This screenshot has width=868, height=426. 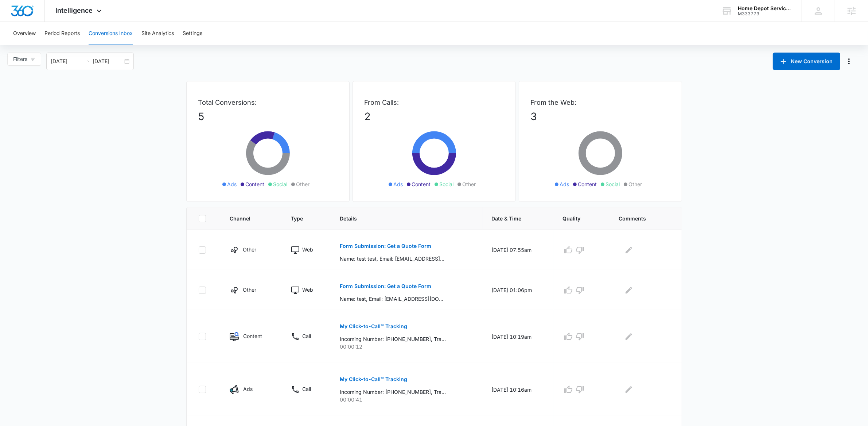 What do you see at coordinates (14, 14) in the screenshot?
I see `img: logo_orange.svg` at bounding box center [14, 14].